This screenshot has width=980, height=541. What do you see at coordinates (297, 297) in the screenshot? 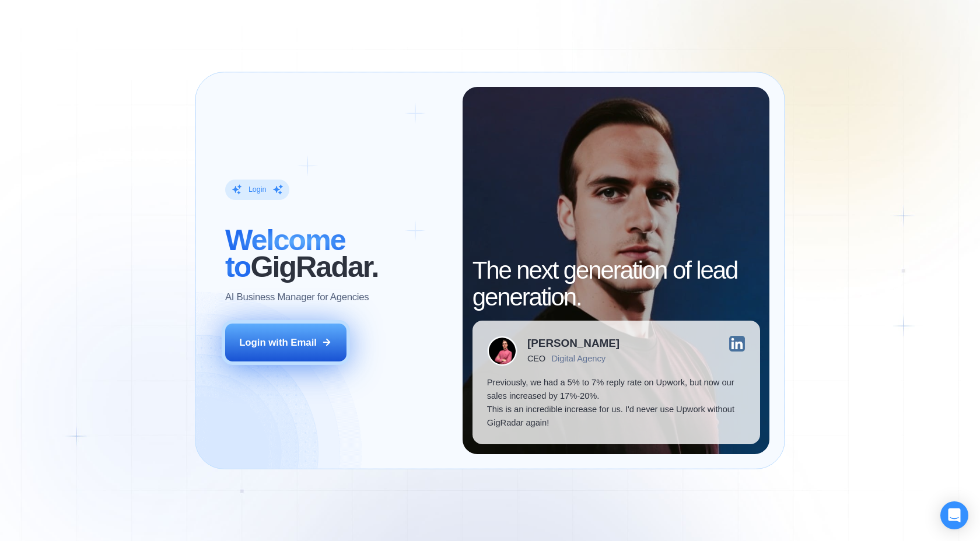
I see `p: AI Business Manager for Agencies` at bounding box center [297, 297].